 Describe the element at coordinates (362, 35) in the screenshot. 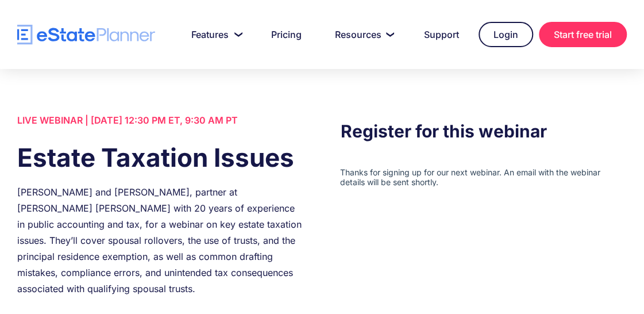

I see `a: Resources` at that location.